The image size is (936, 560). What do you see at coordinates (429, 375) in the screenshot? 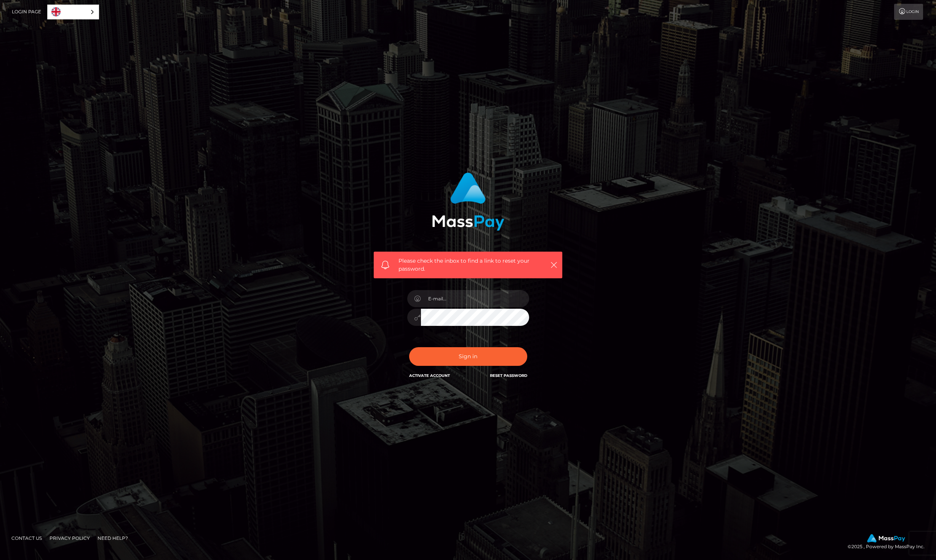
I see `a: Activate Account` at bounding box center [429, 375].